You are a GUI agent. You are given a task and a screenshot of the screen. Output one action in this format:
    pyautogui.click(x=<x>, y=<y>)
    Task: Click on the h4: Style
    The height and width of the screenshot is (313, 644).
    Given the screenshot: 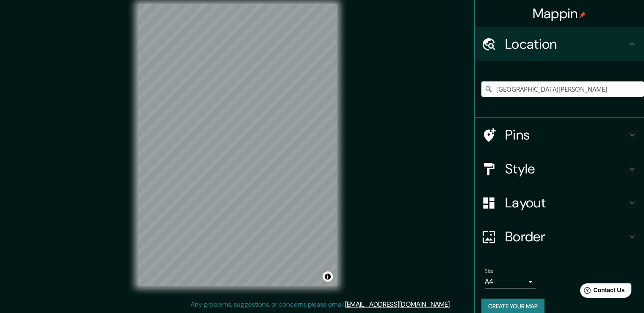 What is the action you would take?
    pyautogui.click(x=566, y=169)
    